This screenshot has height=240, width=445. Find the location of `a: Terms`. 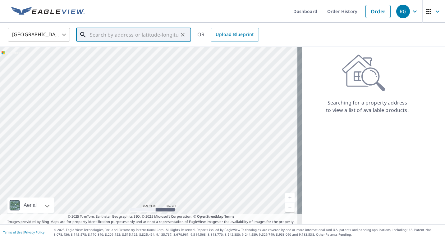

a: Terms is located at coordinates (229, 216).